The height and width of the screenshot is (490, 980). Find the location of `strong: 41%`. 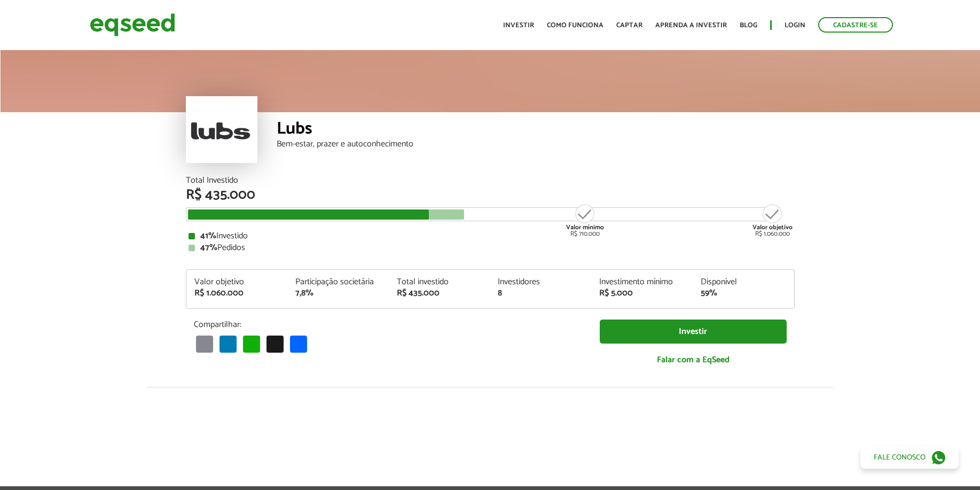

strong: 41% is located at coordinates (208, 235).